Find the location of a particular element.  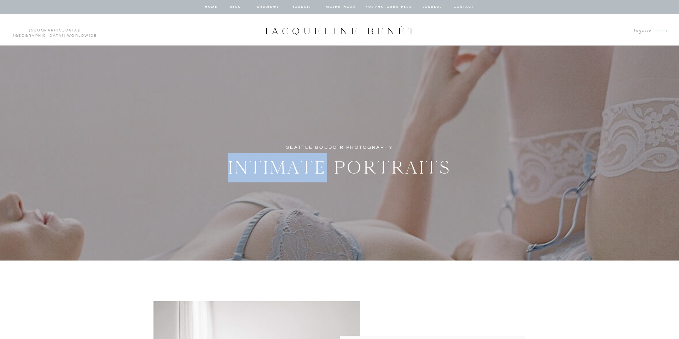

a: Weddings is located at coordinates (268, 7).